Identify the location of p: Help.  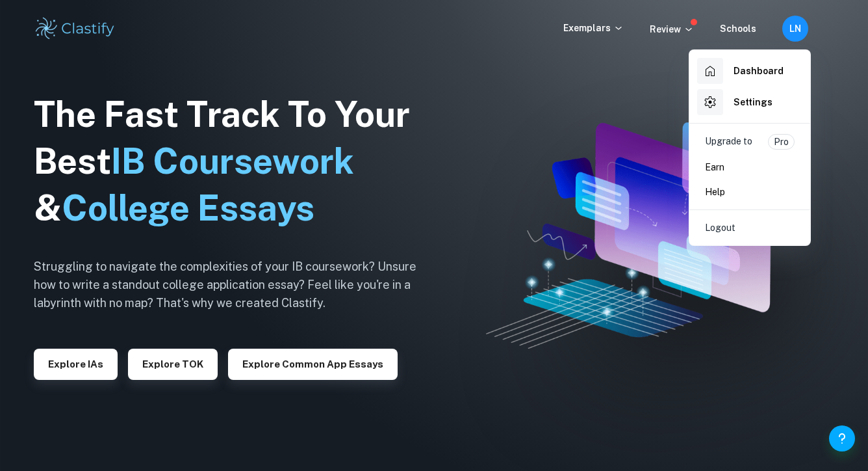
(715, 192).